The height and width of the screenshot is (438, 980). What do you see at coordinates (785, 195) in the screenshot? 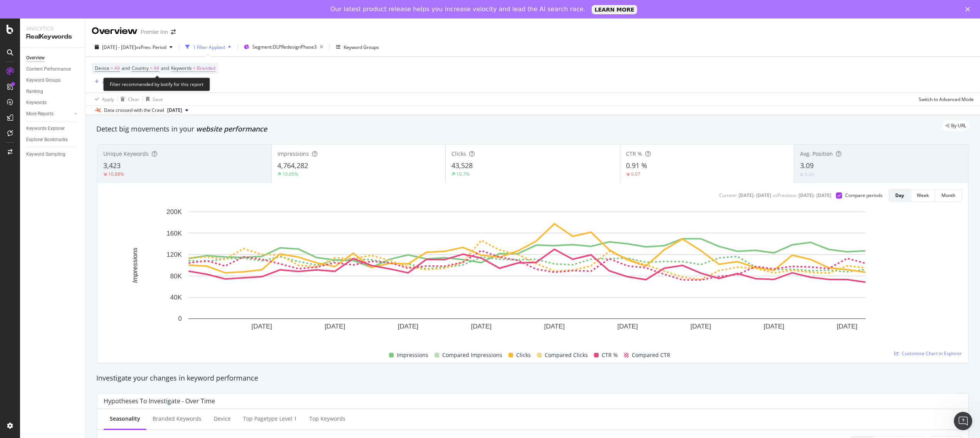
I see `div: vs Previous :` at bounding box center [785, 195].